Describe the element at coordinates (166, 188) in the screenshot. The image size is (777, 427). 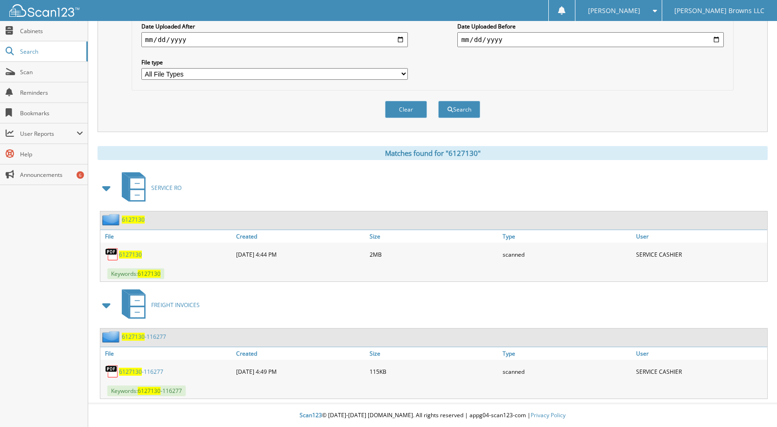
I see `span: SERVICE RO` at that location.